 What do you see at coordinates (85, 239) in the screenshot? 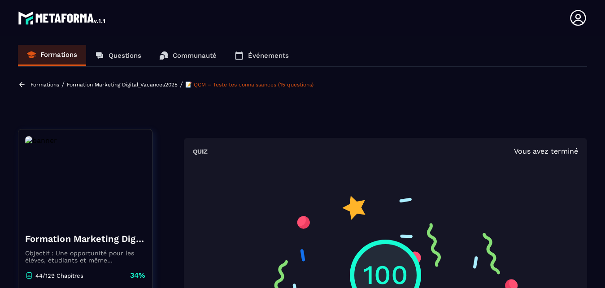
I see `h4: Formation Marketing Digital_Vacances2025` at bounding box center [85, 239].